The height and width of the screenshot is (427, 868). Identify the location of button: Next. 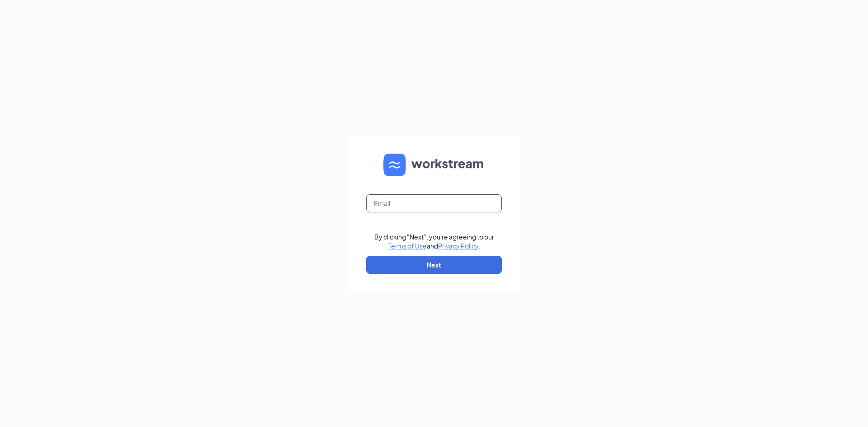
(434, 265).